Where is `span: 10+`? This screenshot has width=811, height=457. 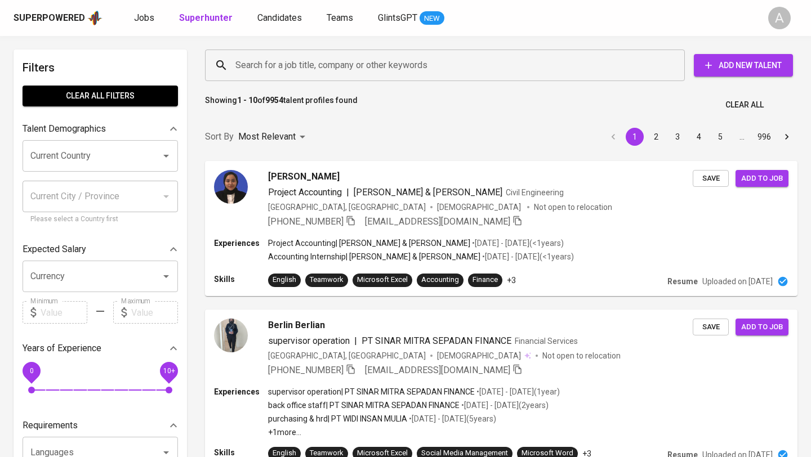 span: 10+ is located at coordinates (168, 371).